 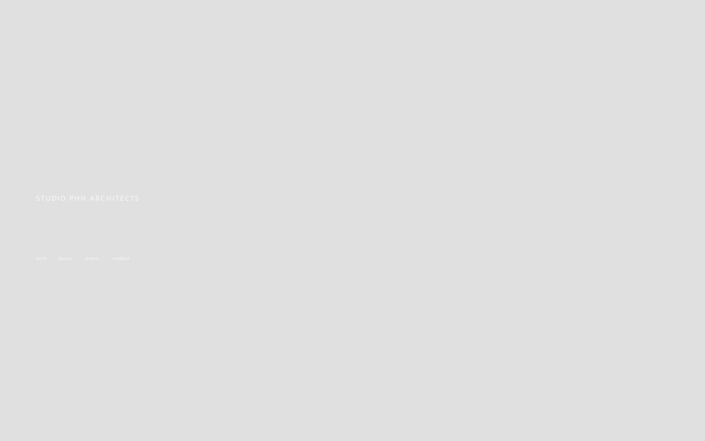 I want to click on span: work, so click(x=42, y=258).